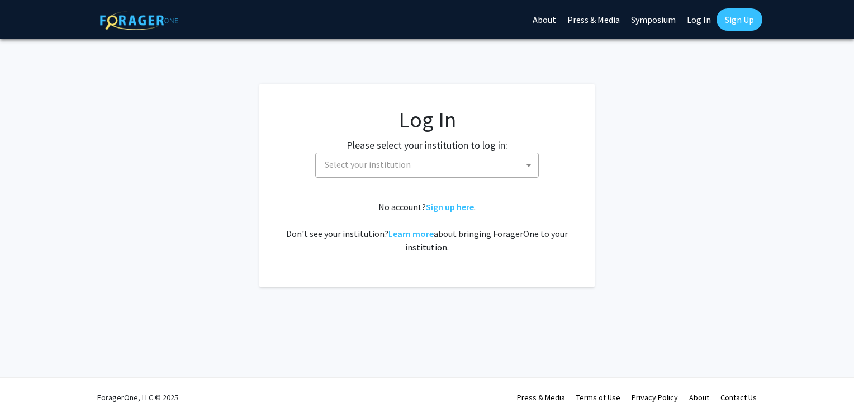 The image size is (854, 417). I want to click on a: Press & Media, so click(541, 398).